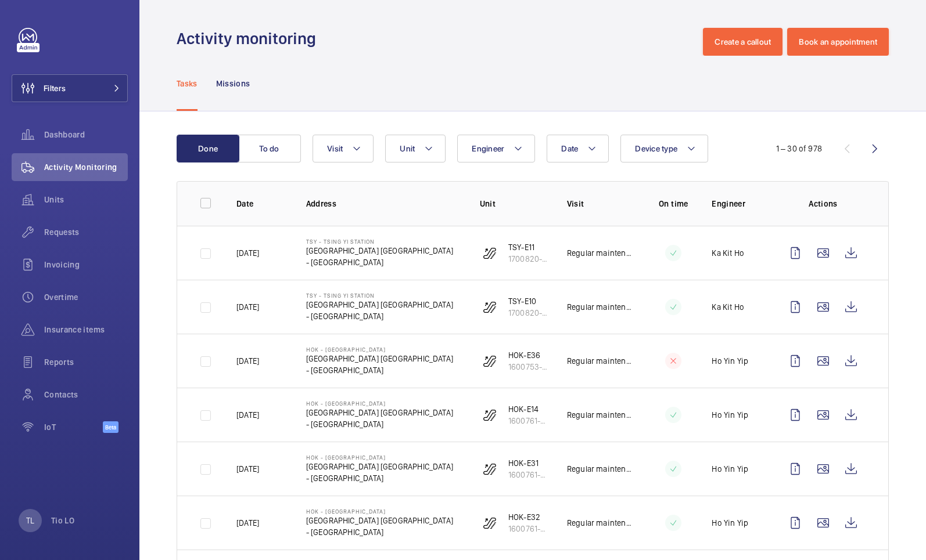 The width and height of the screenshot is (926, 560). Describe the element at coordinates (514, 204) in the screenshot. I see `p: Unit` at that location.